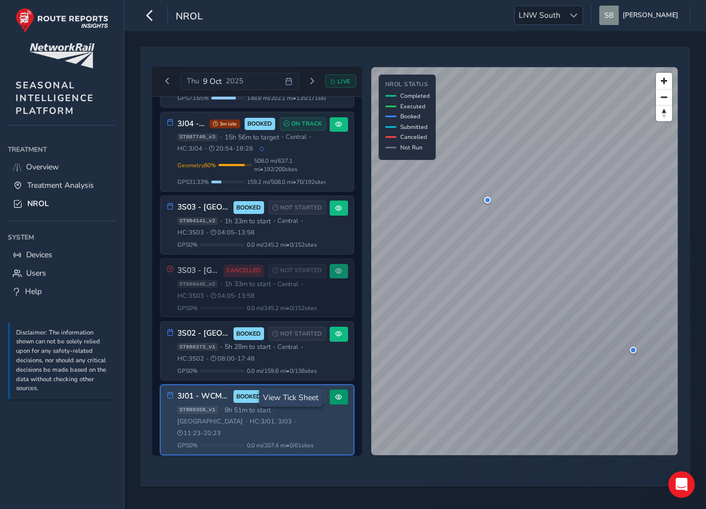  I want to click on span: 148.8 mi / 202.1 mi • 135 / 171 sites, so click(289, 98).